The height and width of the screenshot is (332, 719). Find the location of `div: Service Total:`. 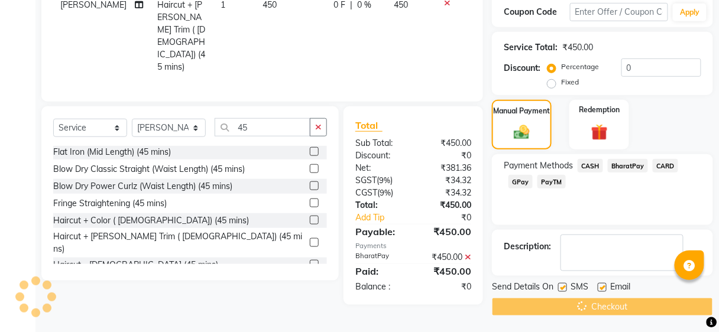

div: Service Total: is located at coordinates (530, 47).